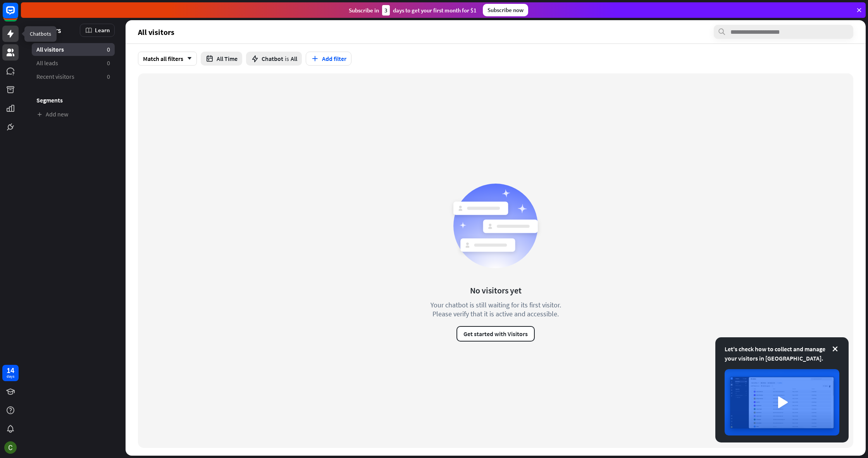  I want to click on div: 3, so click(386, 10).